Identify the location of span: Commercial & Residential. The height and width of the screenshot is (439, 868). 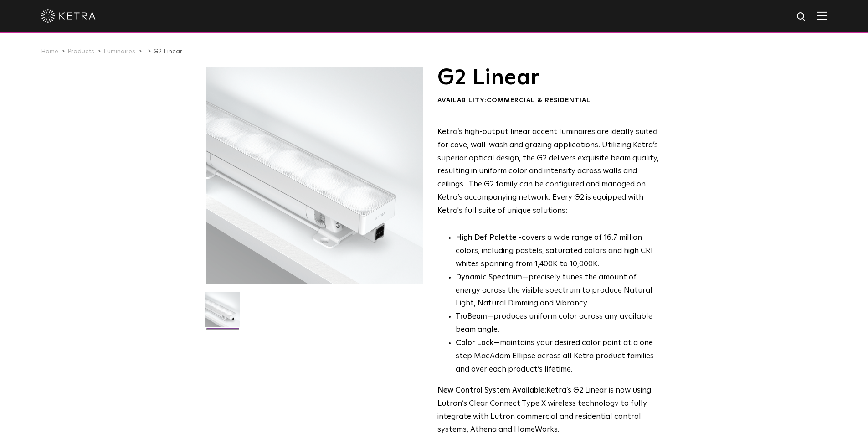
(538, 100).